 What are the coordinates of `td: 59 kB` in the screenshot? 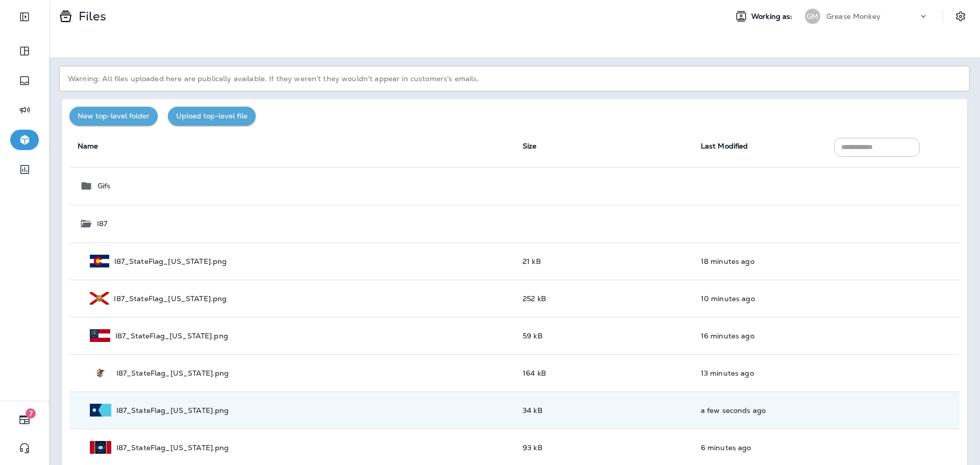 It's located at (603, 335).